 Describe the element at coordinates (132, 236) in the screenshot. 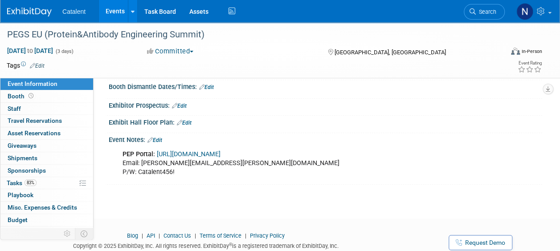

I see `a: Blog` at that location.